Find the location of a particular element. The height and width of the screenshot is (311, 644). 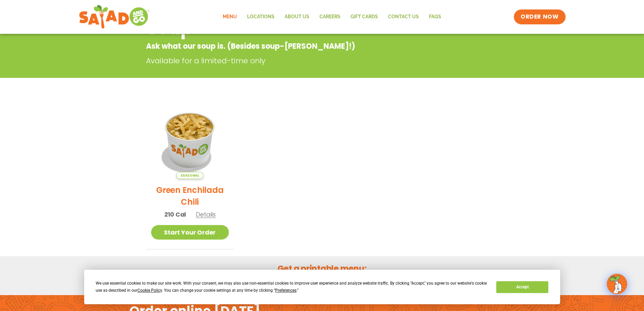

span: ORDER NOW is located at coordinates (539, 17).